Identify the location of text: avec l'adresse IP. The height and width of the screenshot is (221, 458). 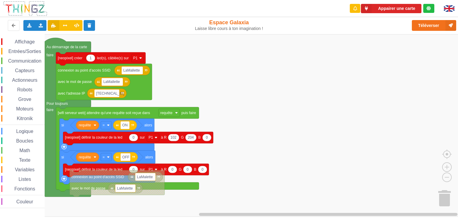
(71, 94).